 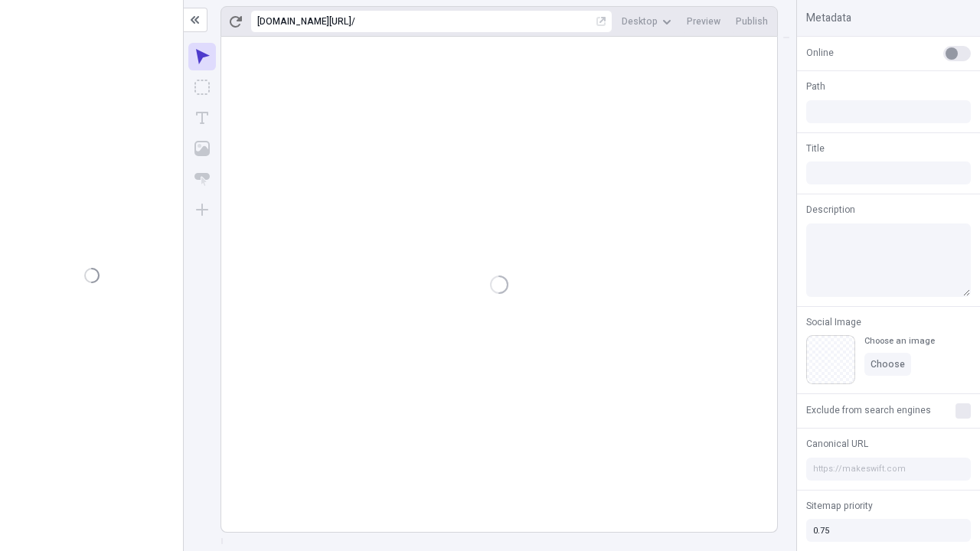 What do you see at coordinates (900, 340) in the screenshot?
I see `div: Choose an image` at bounding box center [900, 340].